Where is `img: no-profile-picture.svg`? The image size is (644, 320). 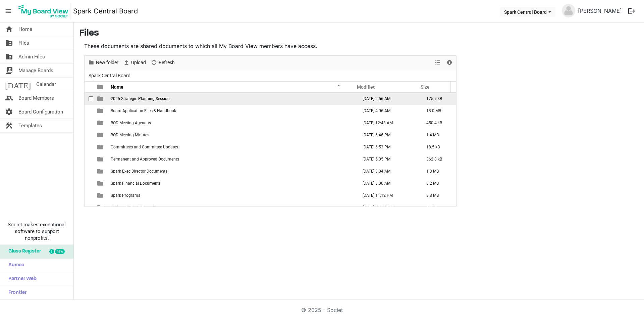
img: no-profile-picture.svg is located at coordinates (568, 11).